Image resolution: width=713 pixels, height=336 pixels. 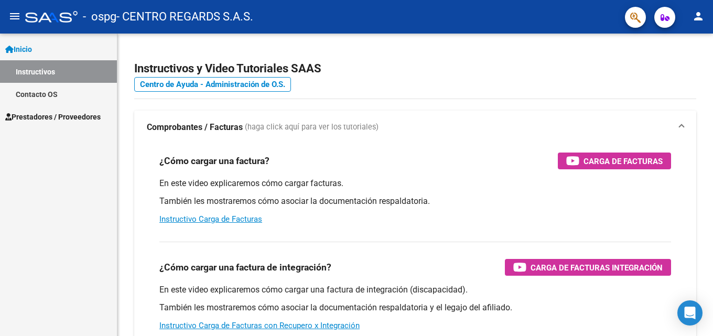 What do you see at coordinates (260, 326) in the screenshot?
I see `a: Instructivo Carga de Facturas con Recupero x Integración` at bounding box center [260, 326].